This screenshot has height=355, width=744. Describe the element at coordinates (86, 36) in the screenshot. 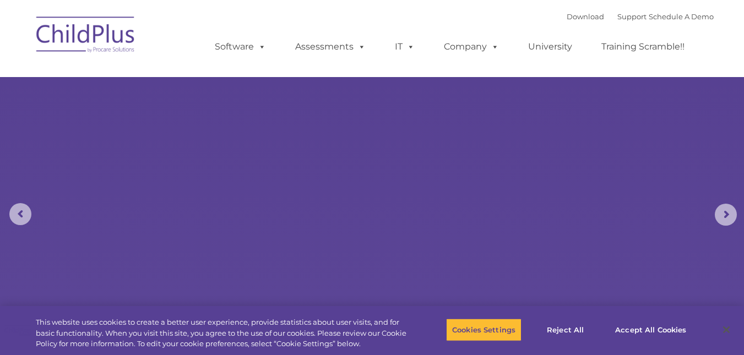

I see `img: ChildPlus by Procare Solutions` at that location.